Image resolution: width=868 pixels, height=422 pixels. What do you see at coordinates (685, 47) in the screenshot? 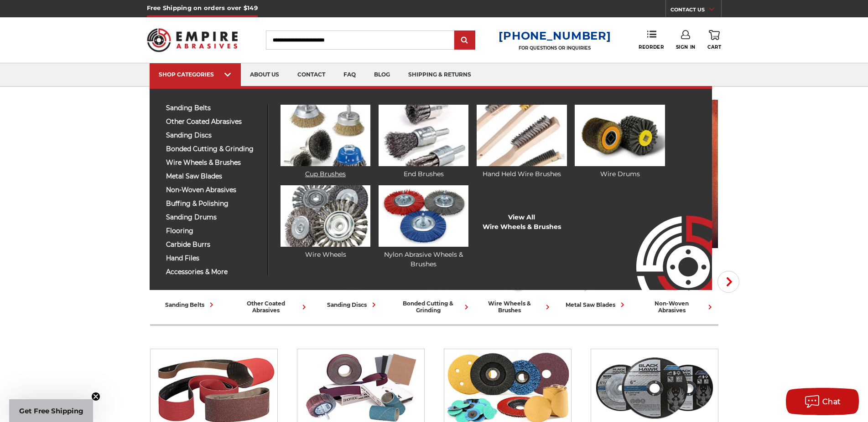
I see `span: Sign In` at bounding box center [685, 47].